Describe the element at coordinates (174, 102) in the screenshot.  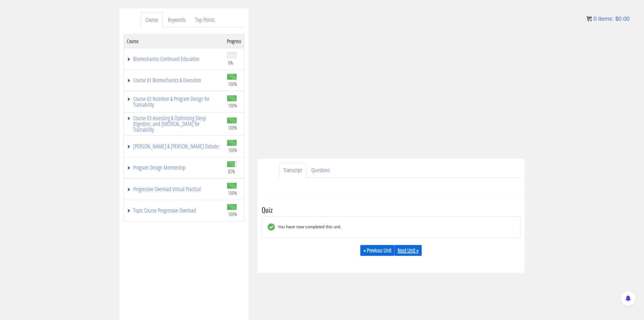
I see `a: Course 02 Nutrition & Program Design for Trainability` at that location.